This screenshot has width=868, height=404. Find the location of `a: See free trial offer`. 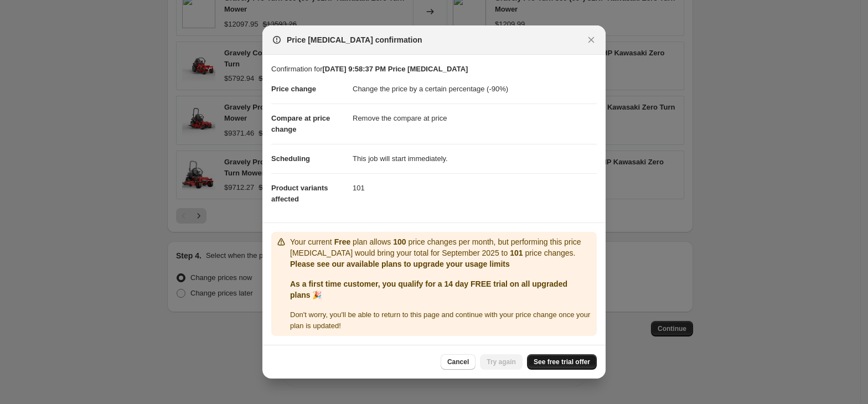

a: See free trial offer is located at coordinates (562, 362).